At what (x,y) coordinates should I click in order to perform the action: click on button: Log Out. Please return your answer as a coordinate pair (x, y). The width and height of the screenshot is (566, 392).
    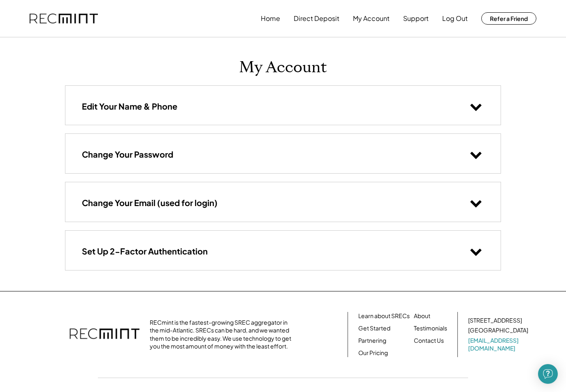
    Looking at the image, I should click on (455, 19).